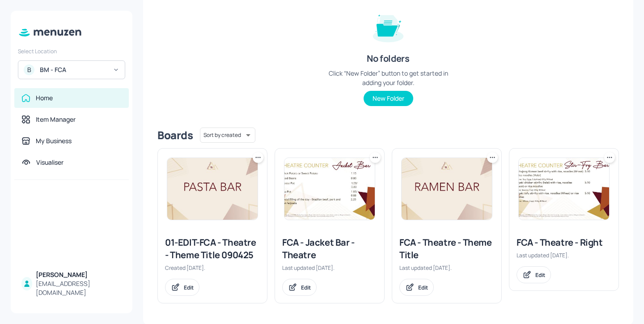 This screenshot has height=324, width=644. What do you see at coordinates (44, 98) in the screenshot?
I see `div: Home` at bounding box center [44, 98].